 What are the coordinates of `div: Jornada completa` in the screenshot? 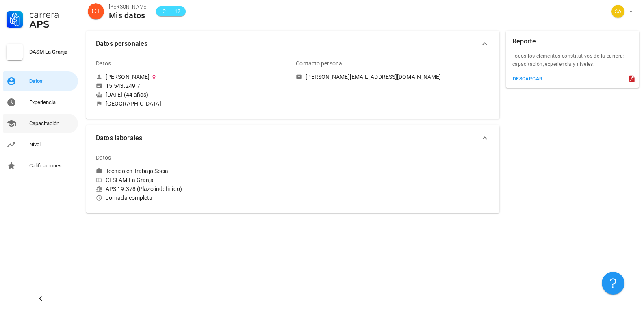 It's located at (192, 198).